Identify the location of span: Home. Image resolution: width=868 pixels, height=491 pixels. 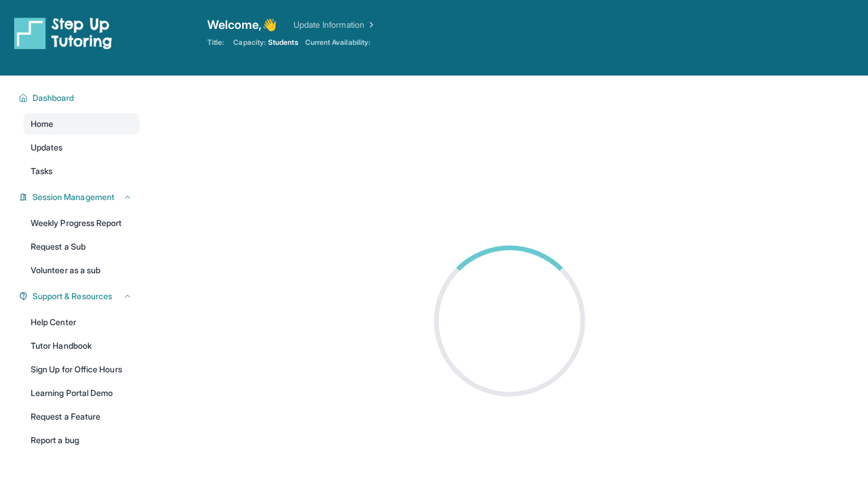
(42, 124).